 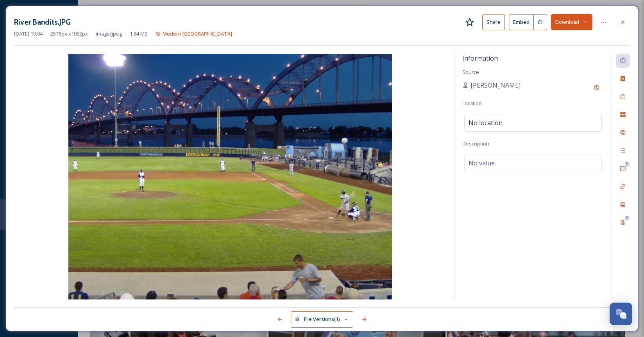 I want to click on span: 1.64 MB, so click(x=139, y=34).